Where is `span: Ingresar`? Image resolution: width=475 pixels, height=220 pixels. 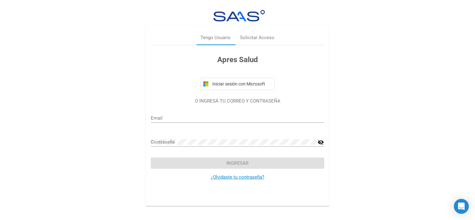 span: Ingresar is located at coordinates (238, 163).